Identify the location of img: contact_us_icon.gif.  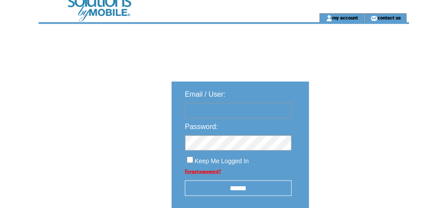
(374, 18).